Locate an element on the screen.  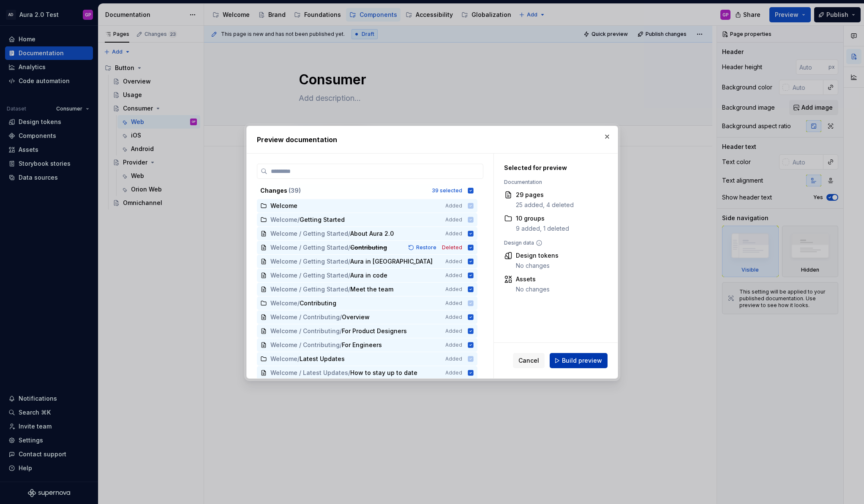
h2: Preview documentation is located at coordinates (432, 140).